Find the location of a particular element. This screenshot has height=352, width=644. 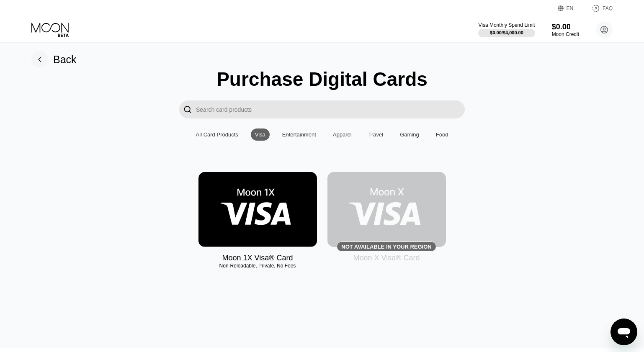

div: Visa Monthly Spend Limit is located at coordinates (506, 25).